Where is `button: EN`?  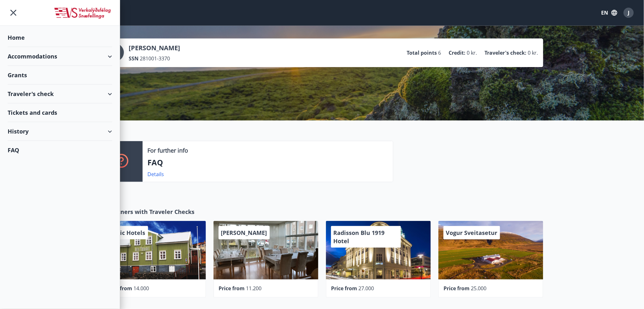
button: EN is located at coordinates (610, 13).